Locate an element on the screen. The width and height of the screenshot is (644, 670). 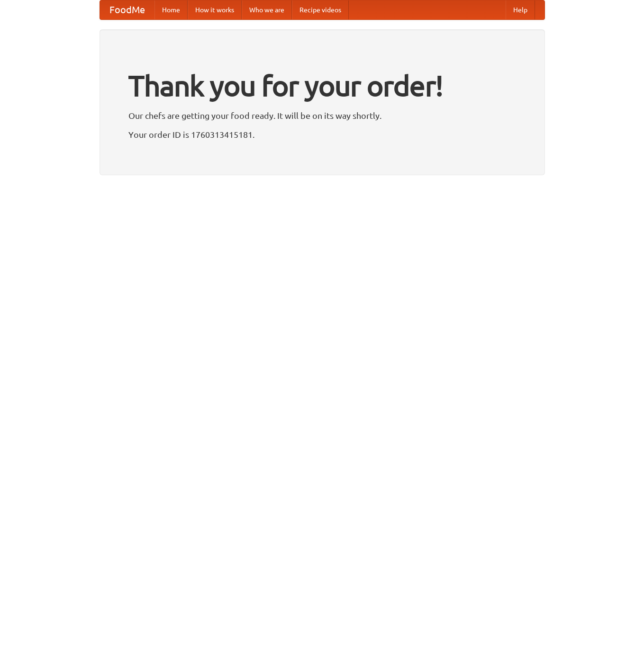
h1: Thank you for your order! is located at coordinates (322, 85).